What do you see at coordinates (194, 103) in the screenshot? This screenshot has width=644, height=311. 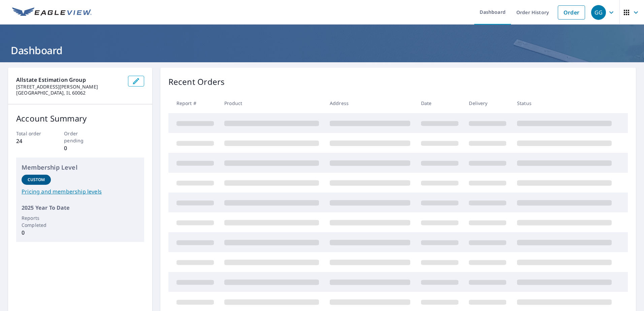 I see `th: Report #` at bounding box center [194, 103].